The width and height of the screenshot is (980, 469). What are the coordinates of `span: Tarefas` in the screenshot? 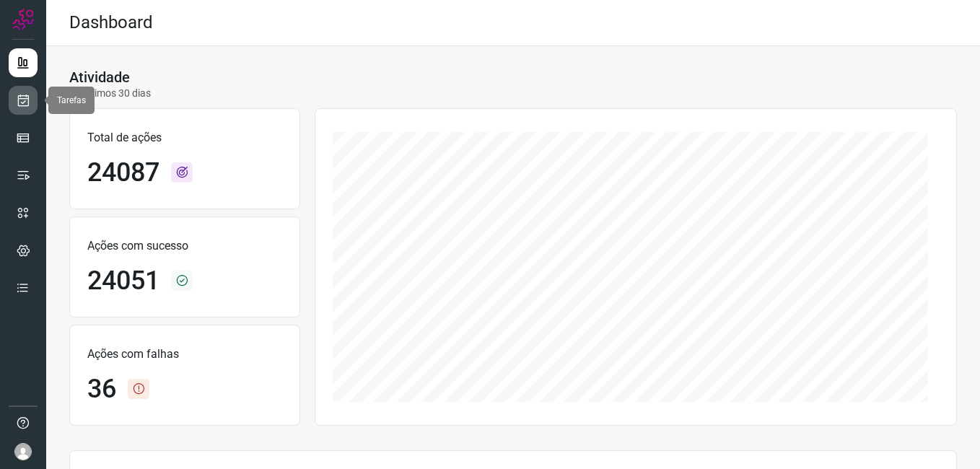 It's located at (72, 100).